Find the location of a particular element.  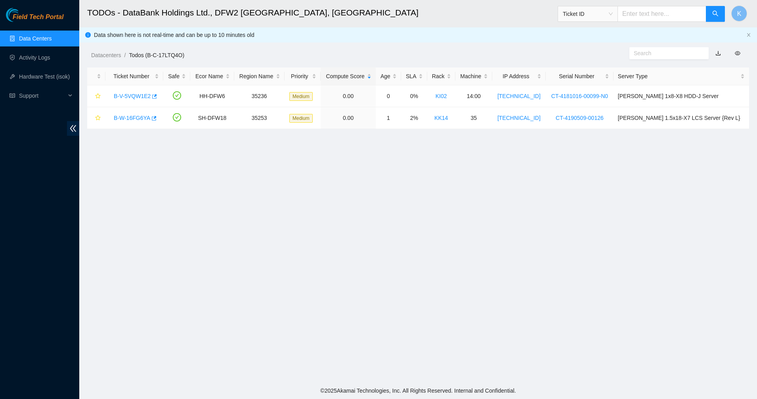

footer: © 2025 Akamai Technologies, Inc. All Rights Reserved. Internal and Confidential. is located at coordinates (418, 390).